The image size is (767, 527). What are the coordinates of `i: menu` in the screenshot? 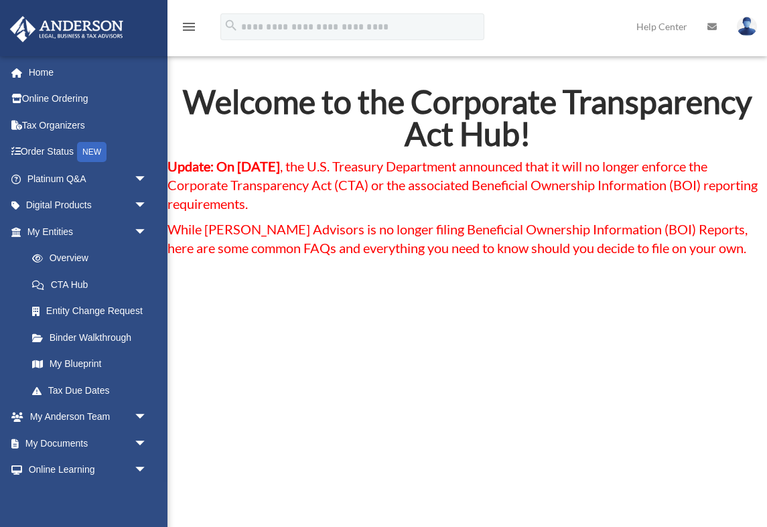 It's located at (189, 27).